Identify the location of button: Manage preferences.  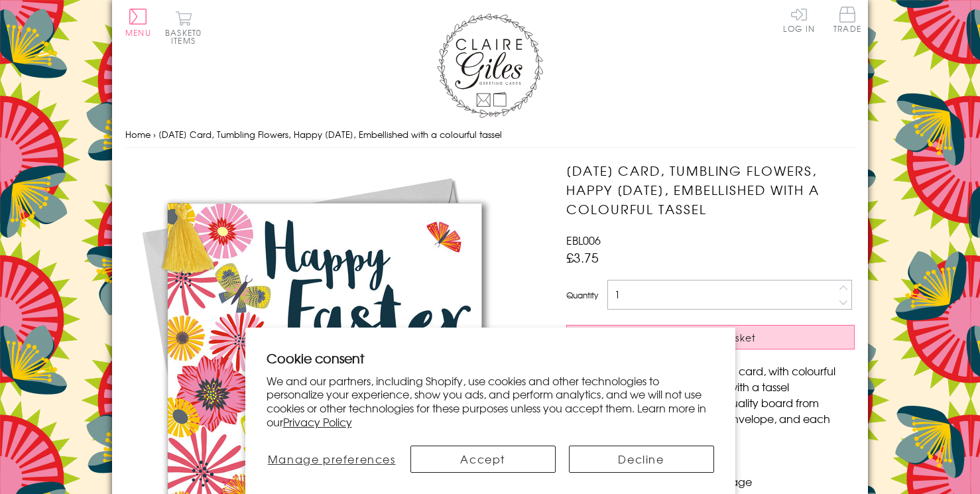
(331, 459).